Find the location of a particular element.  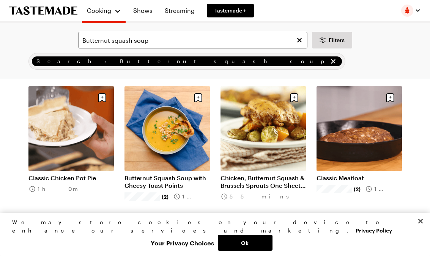

button: Ok is located at coordinates (245, 243).